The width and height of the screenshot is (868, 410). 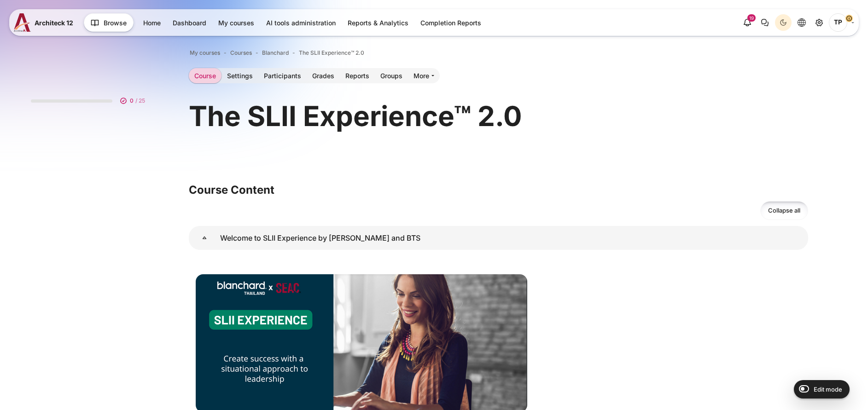 What do you see at coordinates (498, 189) in the screenshot?
I see `h3: Course Content` at bounding box center [498, 189].